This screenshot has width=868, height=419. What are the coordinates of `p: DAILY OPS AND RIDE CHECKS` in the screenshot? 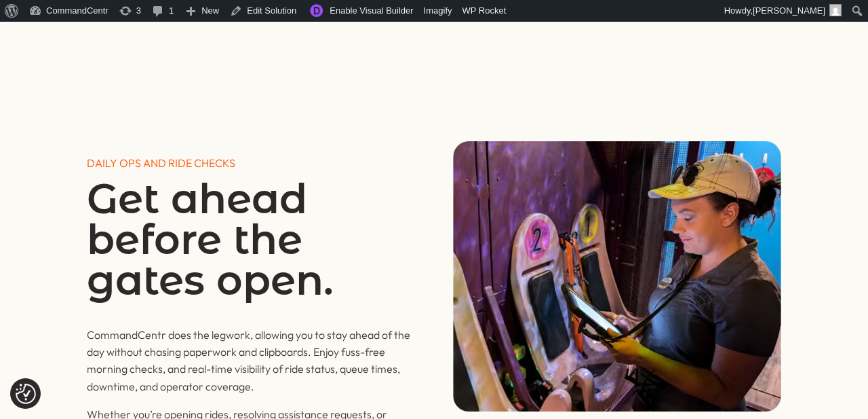 It's located at (251, 163).